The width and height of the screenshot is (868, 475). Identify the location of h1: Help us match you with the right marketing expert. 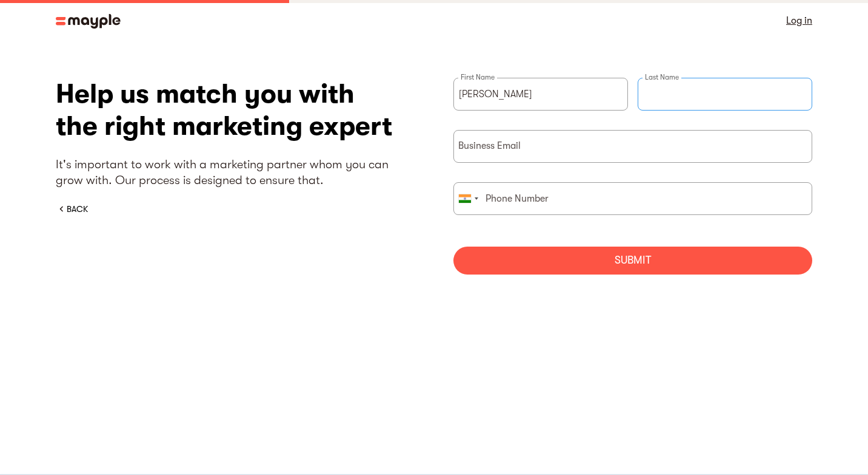
(235, 110).